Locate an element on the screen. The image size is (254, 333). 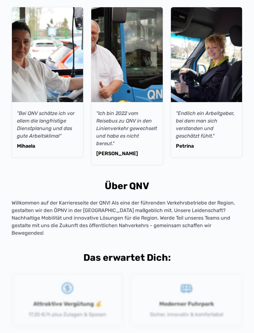
p: Petrina is located at coordinates (207, 146).